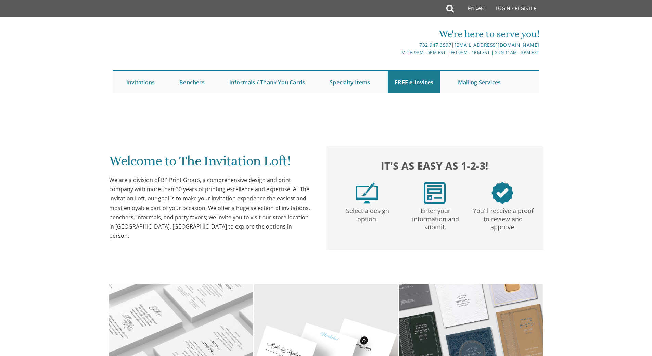 The height and width of the screenshot is (356, 652). Describe the element at coordinates (267, 82) in the screenshot. I see `a: Informals / Thank You Cards` at that location.